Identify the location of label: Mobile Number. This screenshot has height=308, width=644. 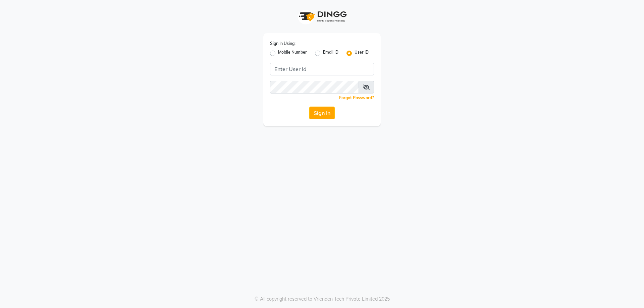
(292, 53).